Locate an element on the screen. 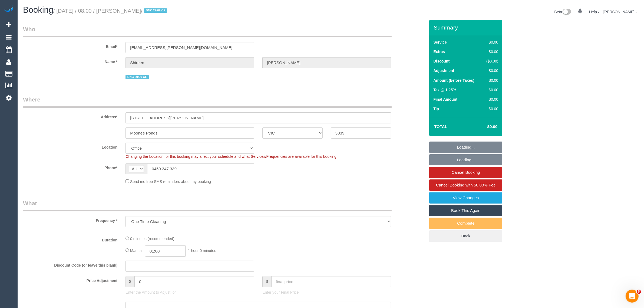 The width and height of the screenshot is (644, 308). strong: Total is located at coordinates (441, 126).